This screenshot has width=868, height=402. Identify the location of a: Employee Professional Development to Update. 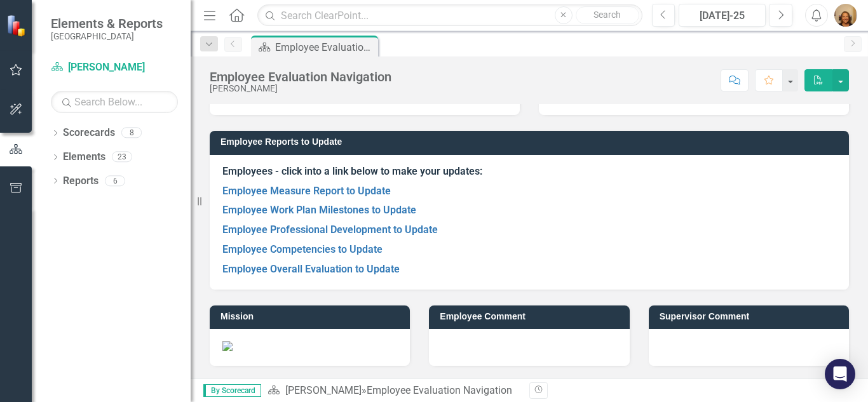
(330, 230).